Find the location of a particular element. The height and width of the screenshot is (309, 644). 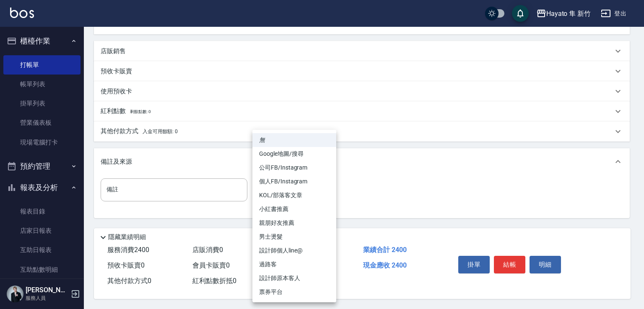

li: 個人FB/Instagram is located at coordinates (295, 181).